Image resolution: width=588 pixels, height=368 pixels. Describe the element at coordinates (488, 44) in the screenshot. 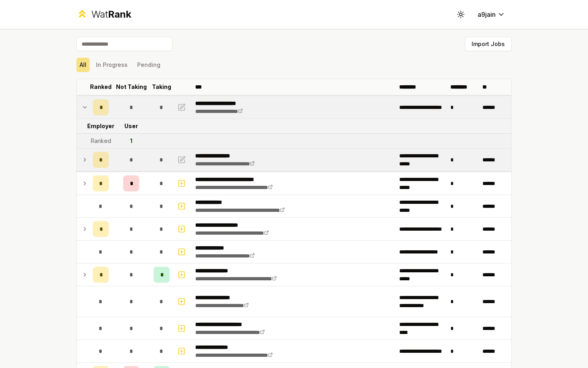

I see `button: Import Jobs` at that location.